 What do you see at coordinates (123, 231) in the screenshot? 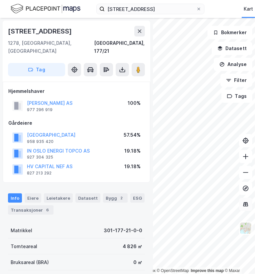
I see `div: 301-177-21-0-0` at bounding box center [123, 231].